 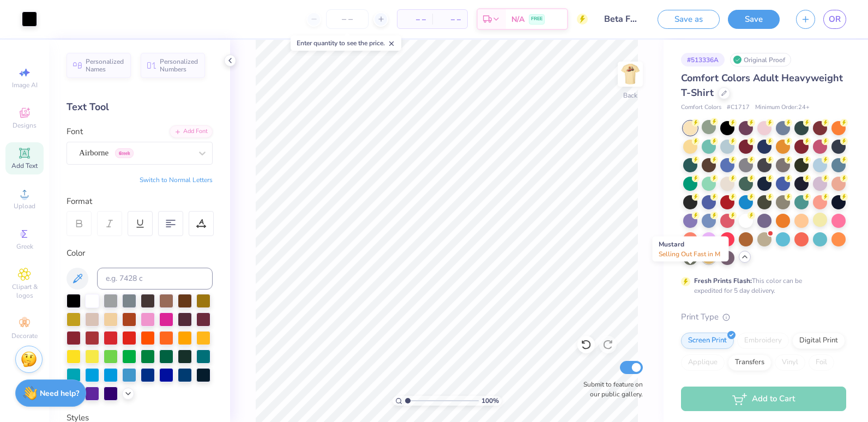 What do you see at coordinates (60, 393) in the screenshot?
I see `strong: Need help?` at bounding box center [60, 393].